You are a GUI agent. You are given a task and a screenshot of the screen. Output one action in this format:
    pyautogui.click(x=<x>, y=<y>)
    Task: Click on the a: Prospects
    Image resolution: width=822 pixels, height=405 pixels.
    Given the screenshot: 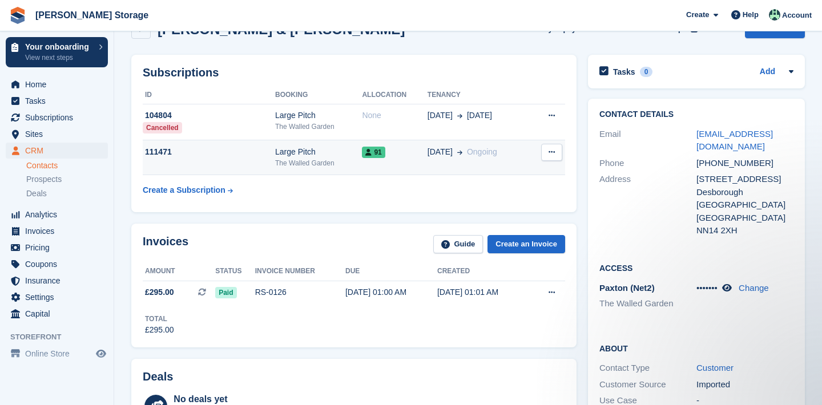 What is the action you would take?
    pyautogui.click(x=67, y=179)
    